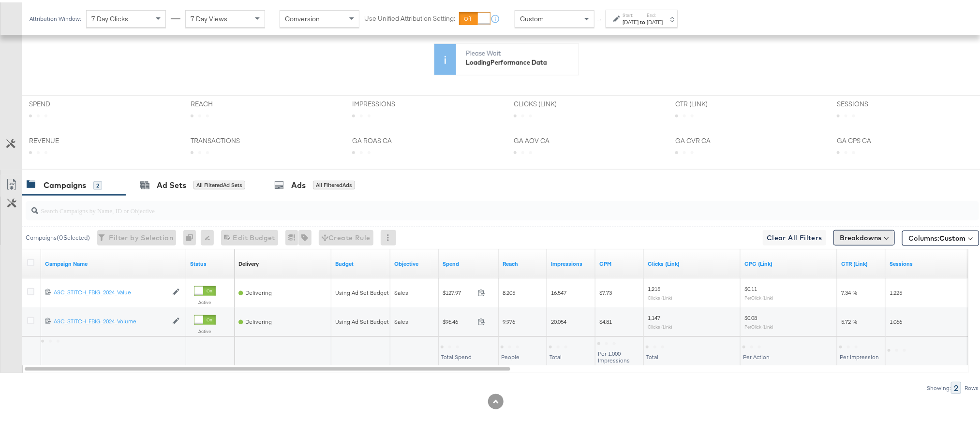  Describe the element at coordinates (110, 319) in the screenshot. I see `a: ASC_STITCH_FBIG_2024_Volume` at that location.